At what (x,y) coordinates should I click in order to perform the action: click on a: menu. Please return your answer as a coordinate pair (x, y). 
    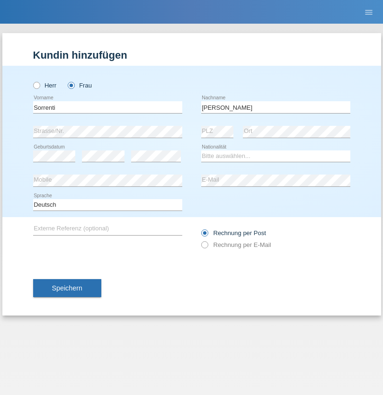
    Looking at the image, I should click on (369, 12).